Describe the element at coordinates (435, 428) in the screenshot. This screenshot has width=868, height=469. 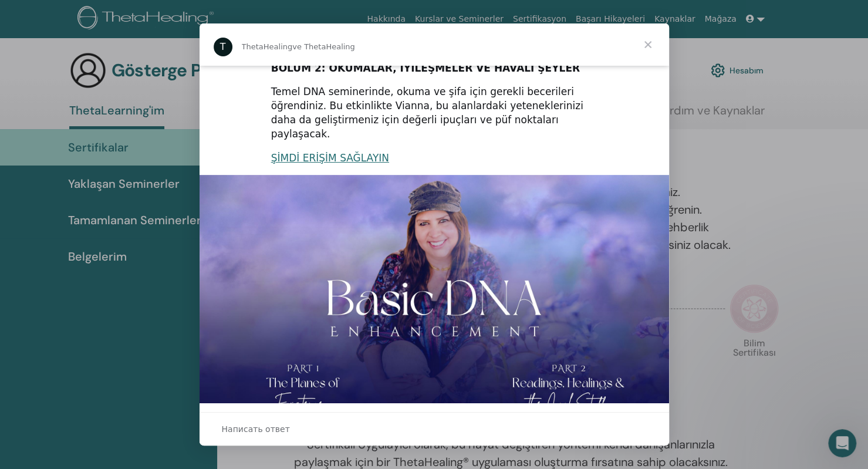
I see `div: Открыть разговор ve ответить` at that location.